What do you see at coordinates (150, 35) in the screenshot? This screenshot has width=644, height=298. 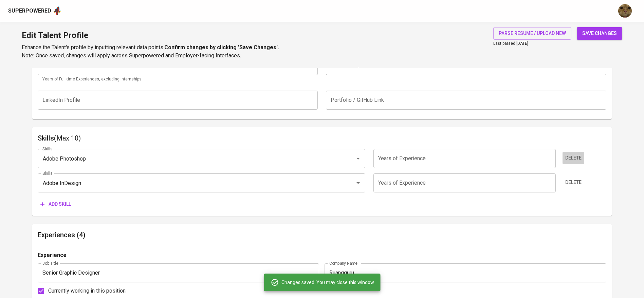 I see `h1: Edit Talent Profile` at bounding box center [150, 35].